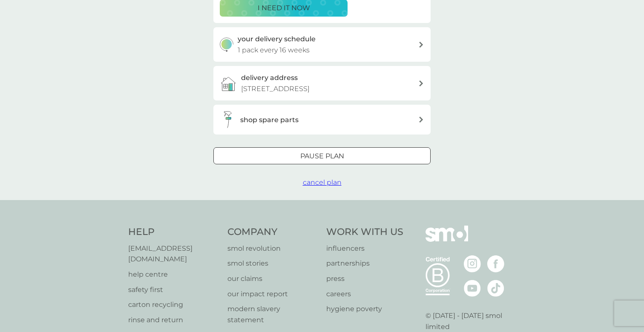  What do you see at coordinates (273, 232) in the screenshot?
I see `h4: Company` at bounding box center [273, 232].